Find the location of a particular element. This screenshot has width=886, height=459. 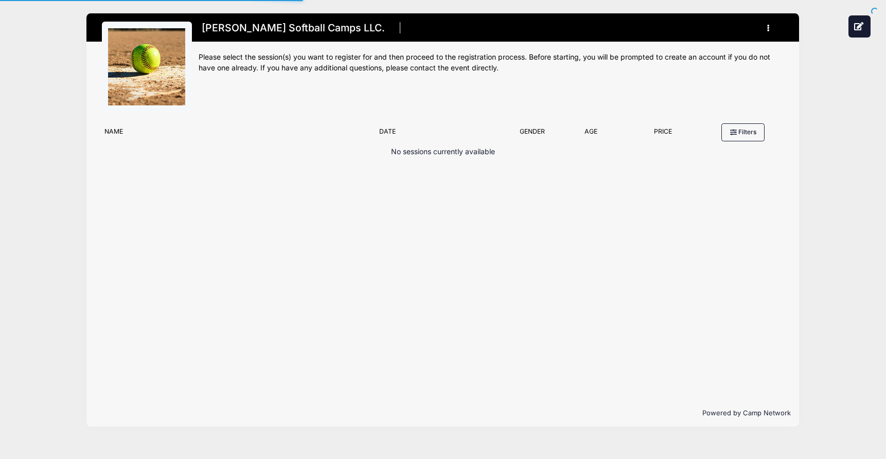

button: Filters is located at coordinates (743, 132).